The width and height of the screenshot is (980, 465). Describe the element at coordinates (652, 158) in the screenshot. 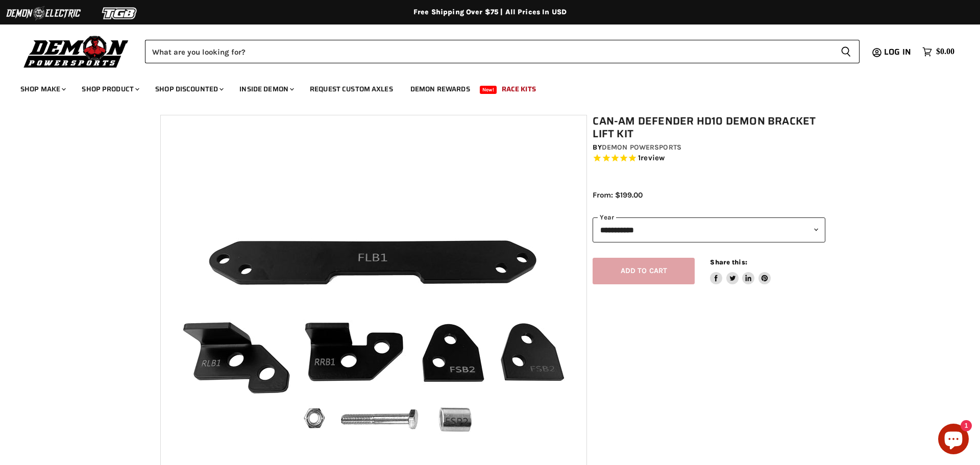

I see `span: review` at that location.